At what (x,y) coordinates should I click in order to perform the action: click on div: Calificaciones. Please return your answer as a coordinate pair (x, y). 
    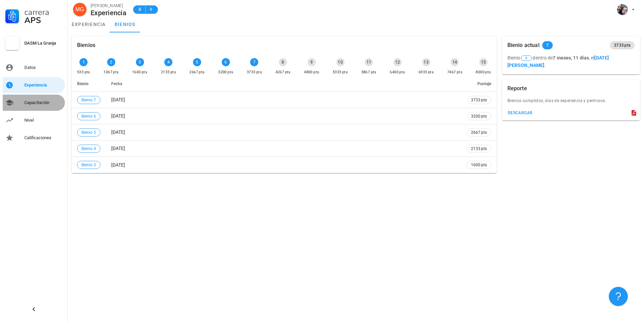
    Looking at the image, I should click on (43, 138).